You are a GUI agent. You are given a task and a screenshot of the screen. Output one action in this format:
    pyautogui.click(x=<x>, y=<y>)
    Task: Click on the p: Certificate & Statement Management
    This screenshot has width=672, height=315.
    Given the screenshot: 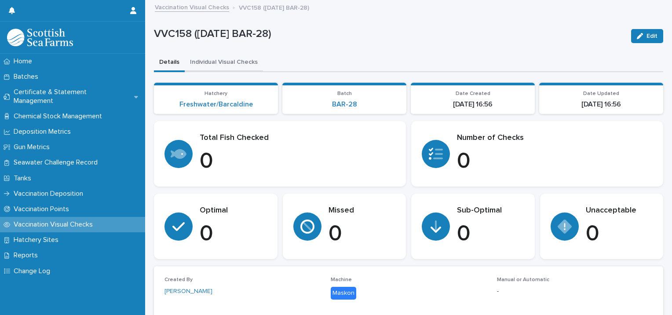 What is the action you would take?
    pyautogui.click(x=72, y=96)
    